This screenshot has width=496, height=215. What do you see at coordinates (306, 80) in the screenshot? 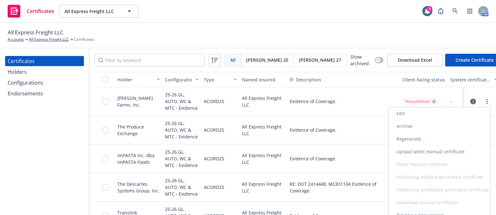
I see `button: Description` at bounding box center [306, 80].